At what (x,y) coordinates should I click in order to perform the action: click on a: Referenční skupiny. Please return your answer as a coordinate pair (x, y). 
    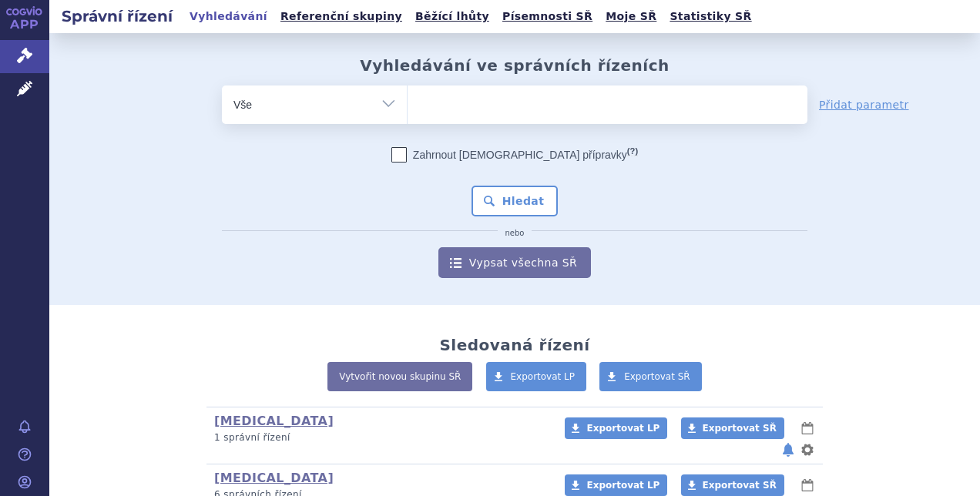
    Looking at the image, I should click on (341, 16).